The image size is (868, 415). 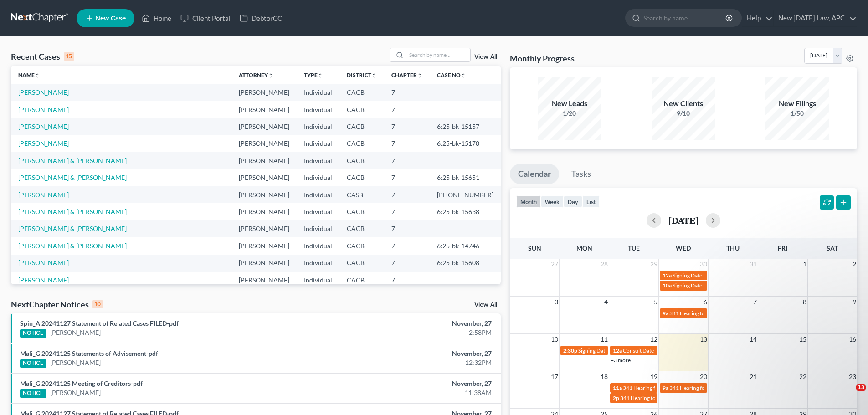 I want to click on div: Recent Cases, so click(x=42, y=56).